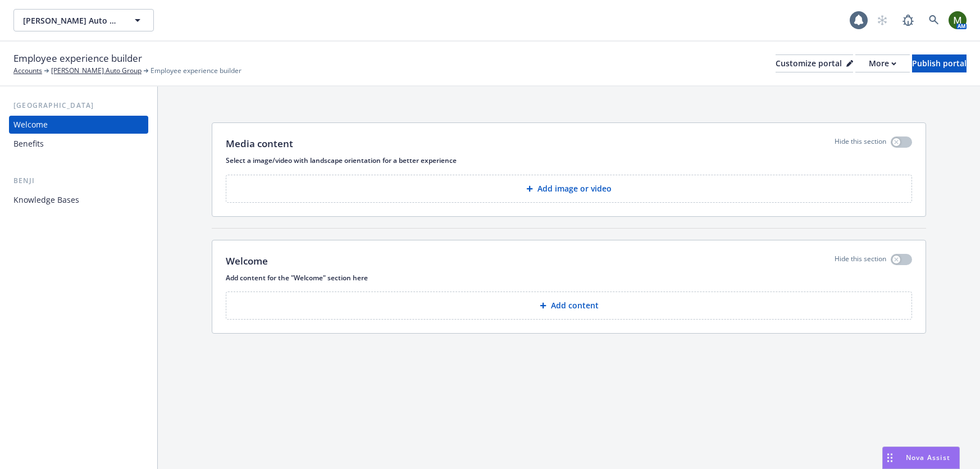  I want to click on a: Search, so click(934, 20).